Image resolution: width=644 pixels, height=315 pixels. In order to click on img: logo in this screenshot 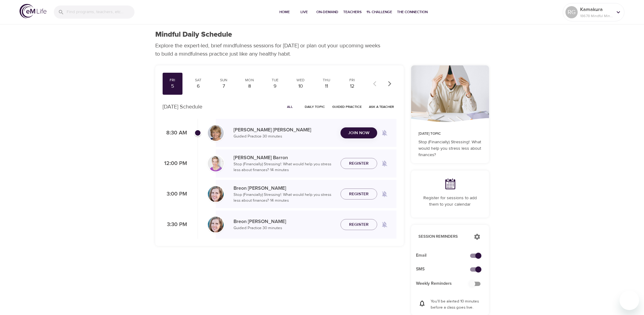, I will do `click(33, 11)`.